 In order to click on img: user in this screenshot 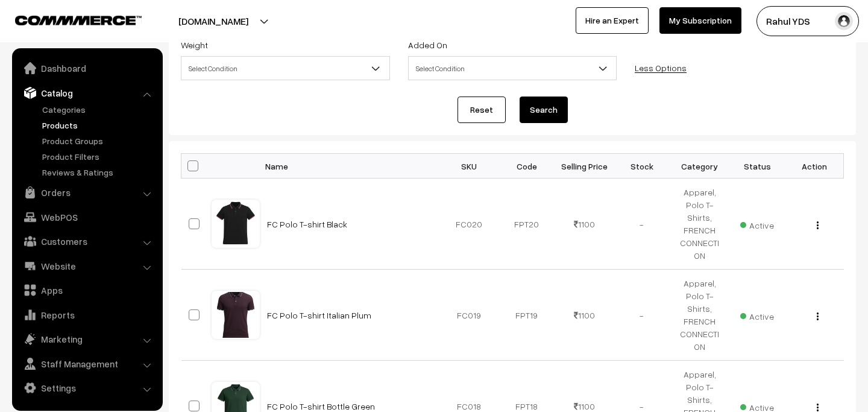, I will do `click(844, 21)`.